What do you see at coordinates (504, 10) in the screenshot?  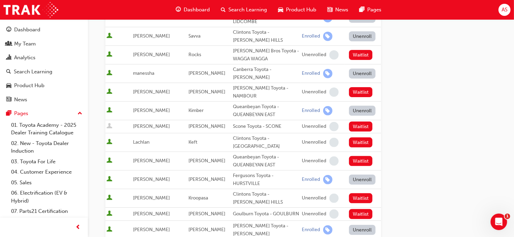 I see `span: AS` at bounding box center [504, 10].